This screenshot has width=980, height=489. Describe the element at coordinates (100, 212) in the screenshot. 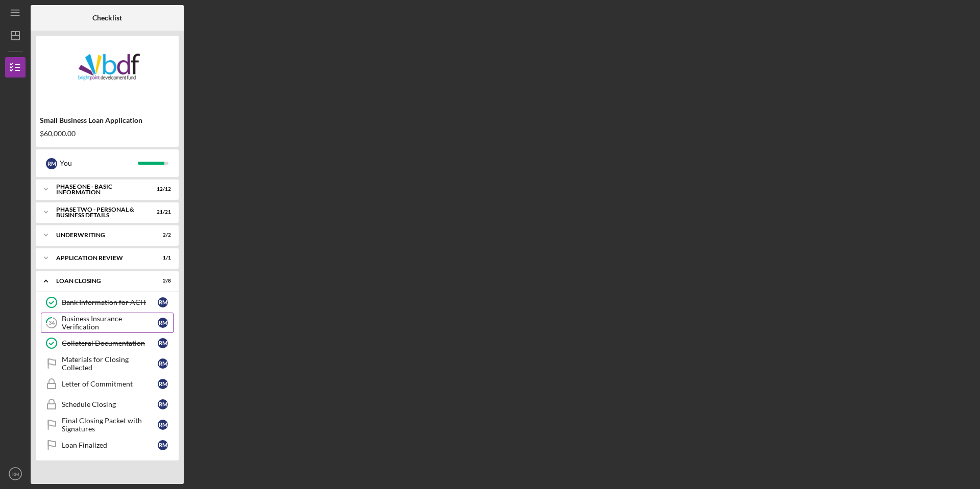

I see `div: PHASE TWO - PERSONAL & BUSINESS DETAILS` at that location.